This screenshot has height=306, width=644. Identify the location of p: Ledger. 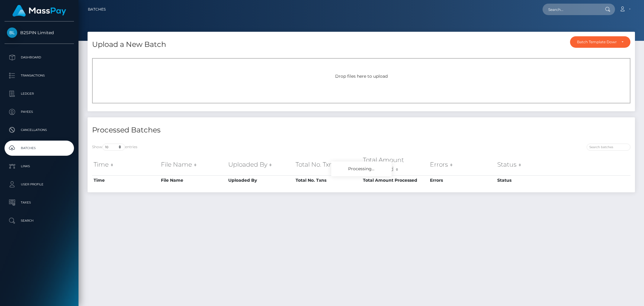
(39, 94).